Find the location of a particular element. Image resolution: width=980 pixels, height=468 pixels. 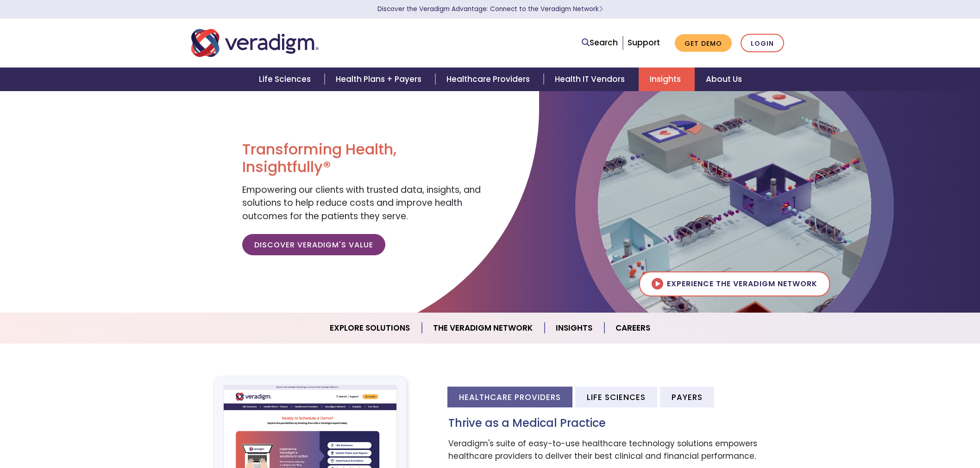

a: About Us is located at coordinates (724, 79).